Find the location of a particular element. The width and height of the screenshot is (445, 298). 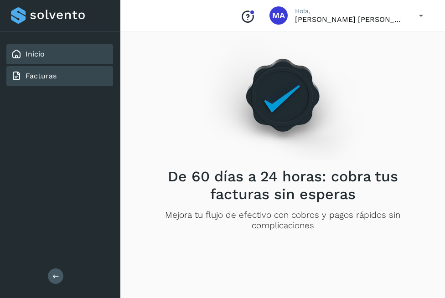

p: MARCO ANTONIO SALGADO is located at coordinates (350, 19).